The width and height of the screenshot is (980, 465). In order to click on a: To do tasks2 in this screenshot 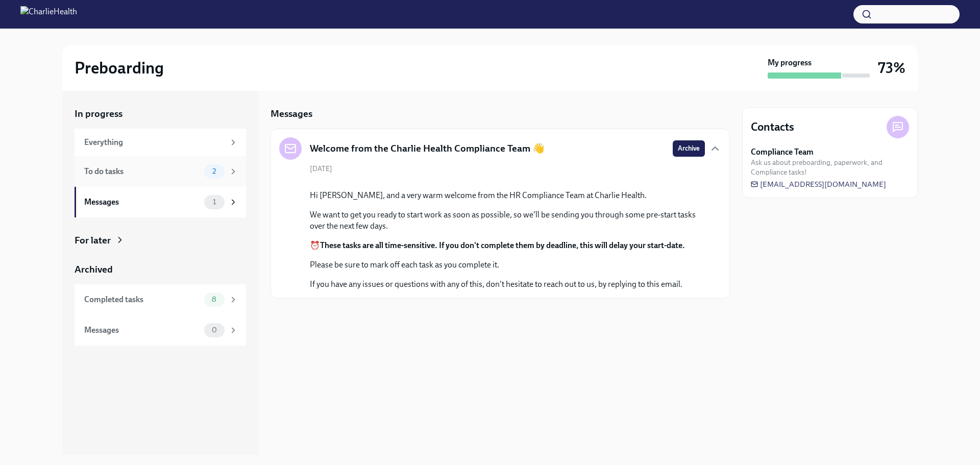, I will do `click(160, 172)`.